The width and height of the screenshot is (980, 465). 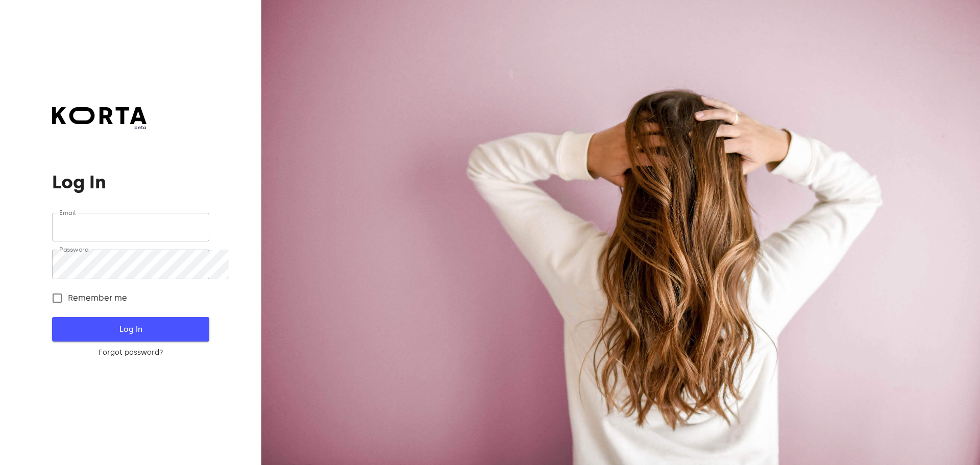 What do you see at coordinates (130, 329) in the screenshot?
I see `button: Log In` at bounding box center [130, 329].